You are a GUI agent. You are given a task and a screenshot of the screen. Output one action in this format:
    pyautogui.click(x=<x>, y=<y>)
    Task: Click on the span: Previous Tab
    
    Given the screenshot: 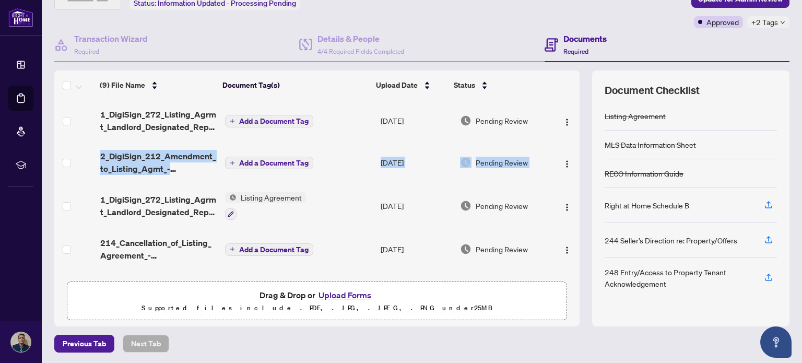 What is the action you would take?
    pyautogui.click(x=84, y=343)
    